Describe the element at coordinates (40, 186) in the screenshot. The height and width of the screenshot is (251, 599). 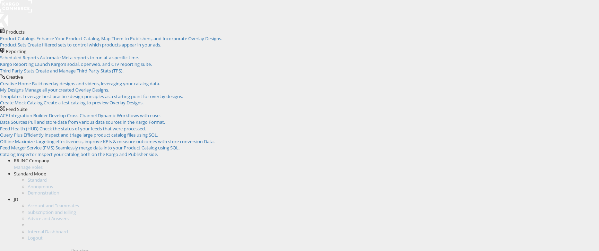
I see `a: Anonymous` at that location.